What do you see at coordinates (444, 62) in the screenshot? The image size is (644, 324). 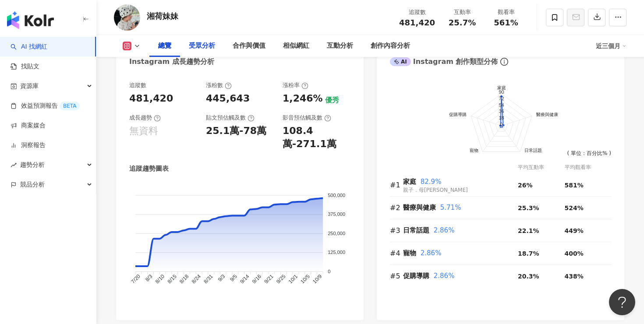 I see `div: Instagram 創作類型分佈` at bounding box center [444, 62].